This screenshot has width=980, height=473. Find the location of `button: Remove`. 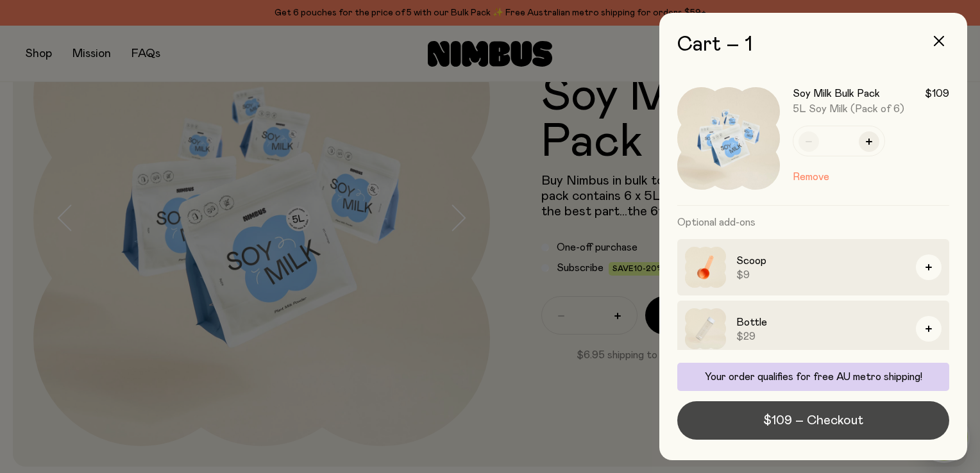

button: Remove is located at coordinates (810, 177).